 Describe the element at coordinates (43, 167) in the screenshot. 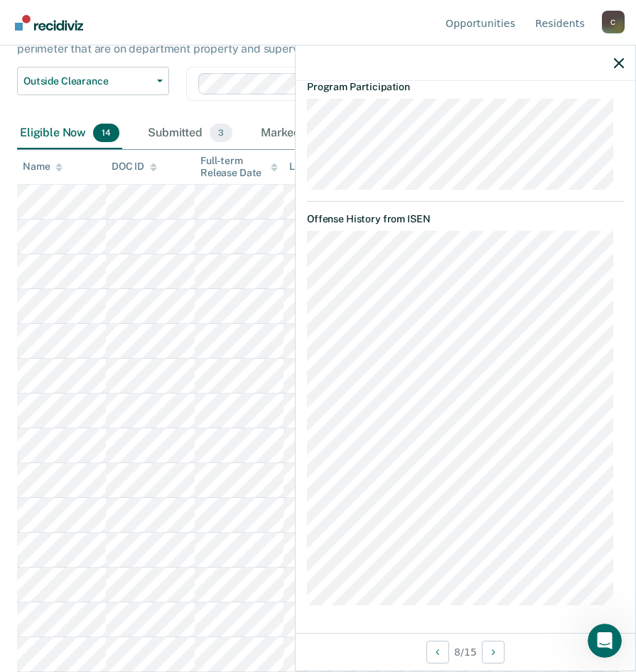

I see `div: Name` at that location.